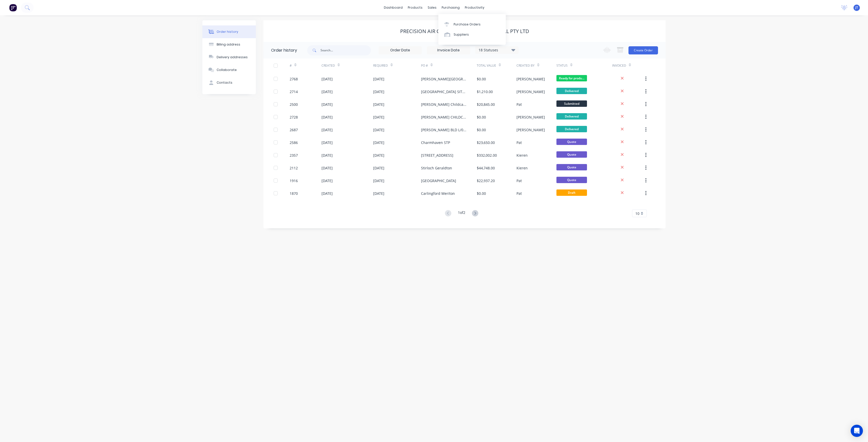 The height and width of the screenshot is (442, 868). Describe the element at coordinates (472, 35) in the screenshot. I see `a: Suppliers` at that location.